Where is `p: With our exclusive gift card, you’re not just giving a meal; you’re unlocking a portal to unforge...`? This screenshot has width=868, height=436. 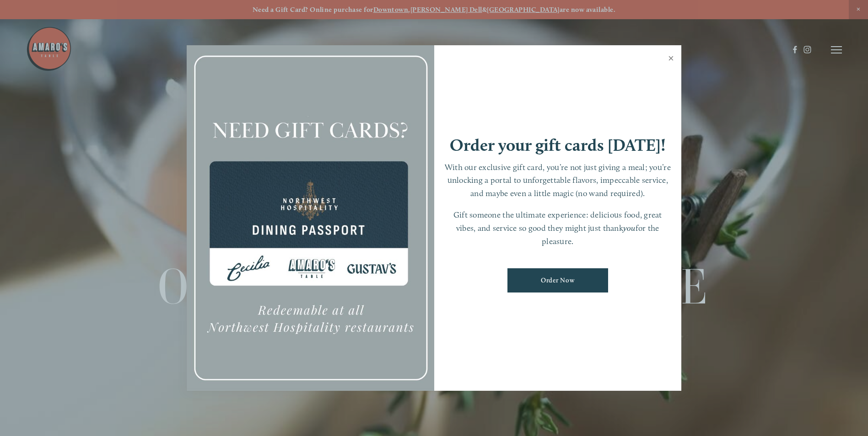
p: With our exclusive gift card, you’re not just giving a meal; you’re unlocking a portal to unforge... is located at coordinates (558, 181).